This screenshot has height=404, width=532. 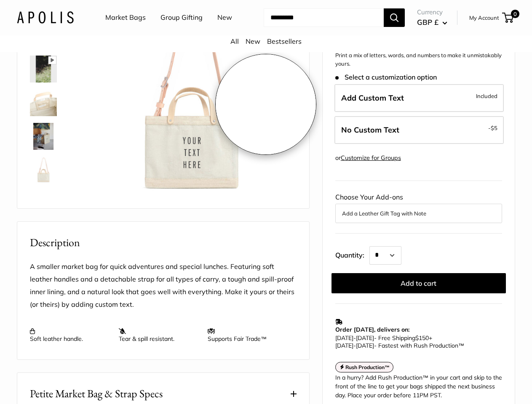 I want to click on span: Add Custom Text, so click(x=372, y=98).